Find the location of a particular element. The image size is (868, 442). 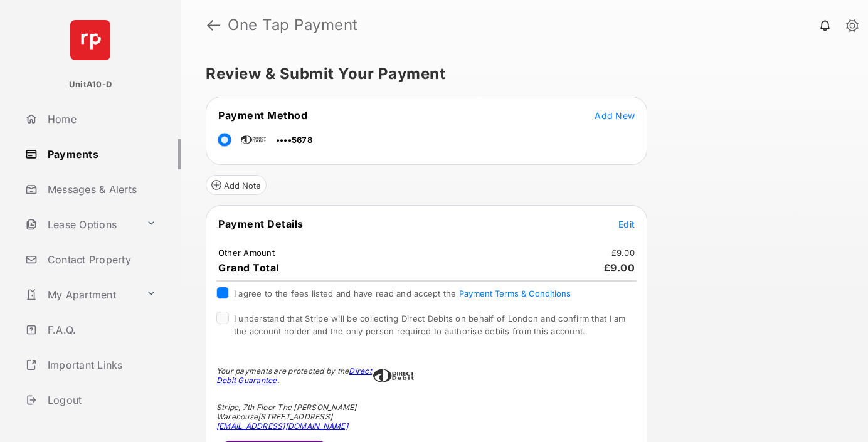

button: Edit is located at coordinates (627, 224).